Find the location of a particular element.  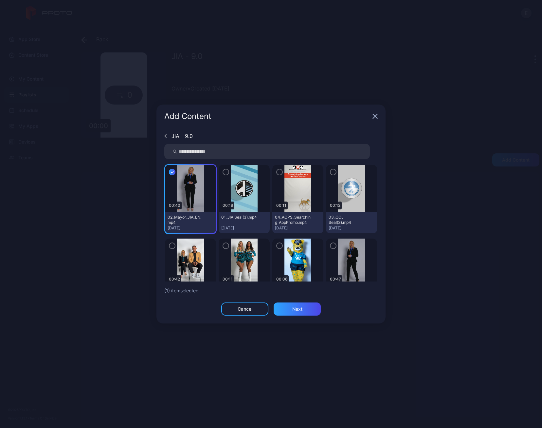

div: Add Content is located at coordinates (267, 116).